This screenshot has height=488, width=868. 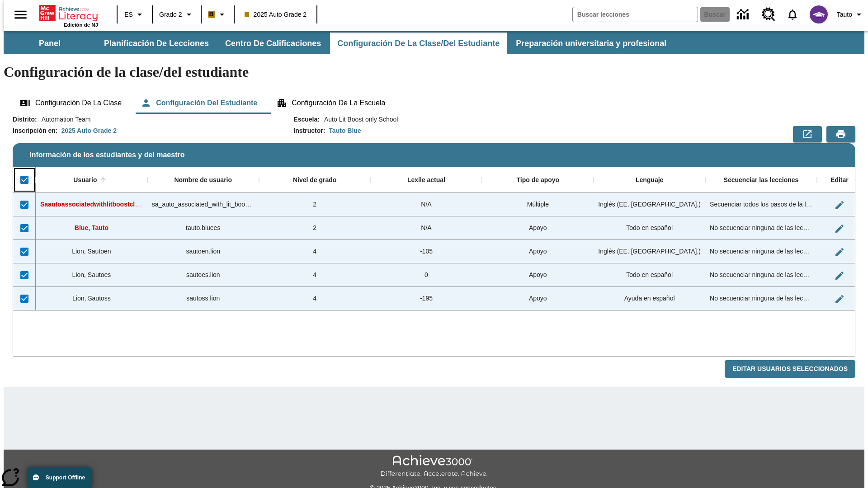 What do you see at coordinates (128, 15) in the screenshot?
I see `span: ES` at bounding box center [128, 15].